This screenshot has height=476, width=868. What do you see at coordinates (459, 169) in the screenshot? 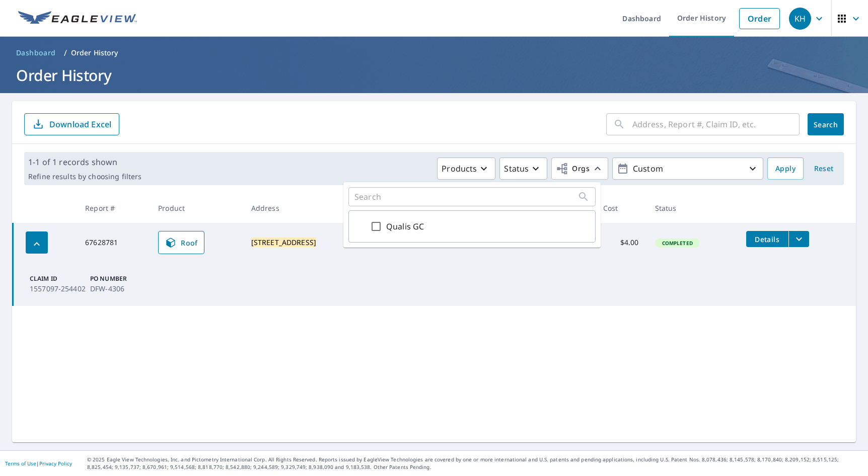
I see `p: Products` at bounding box center [459, 169].